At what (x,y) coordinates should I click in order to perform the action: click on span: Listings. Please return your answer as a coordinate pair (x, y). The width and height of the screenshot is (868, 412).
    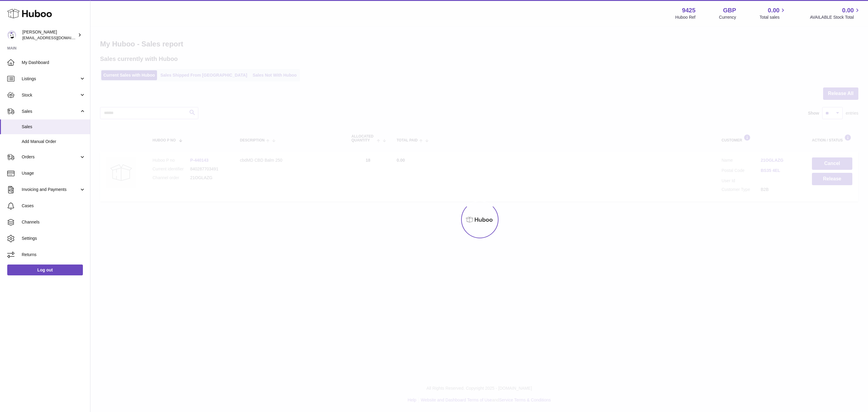
    Looking at the image, I should click on (50, 79).